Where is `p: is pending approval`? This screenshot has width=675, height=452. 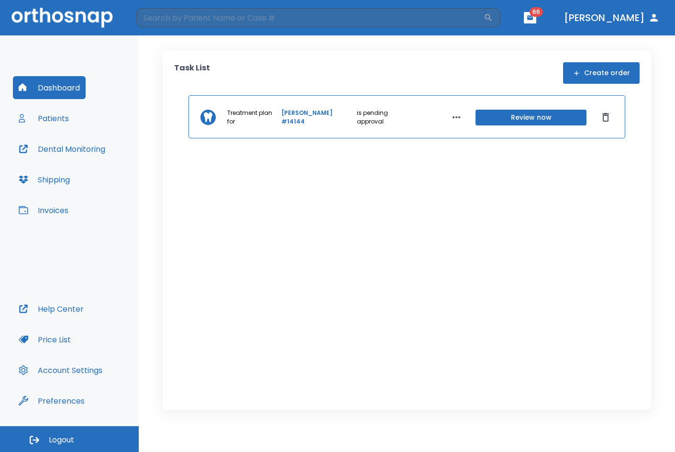
p: is pending approval is located at coordinates (386, 117).